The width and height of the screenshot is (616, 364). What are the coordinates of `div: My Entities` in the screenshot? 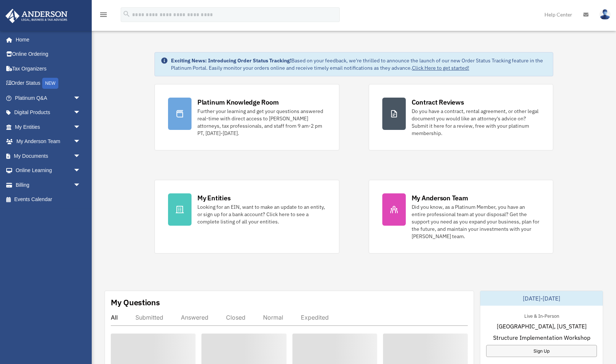 It's located at (214, 197).